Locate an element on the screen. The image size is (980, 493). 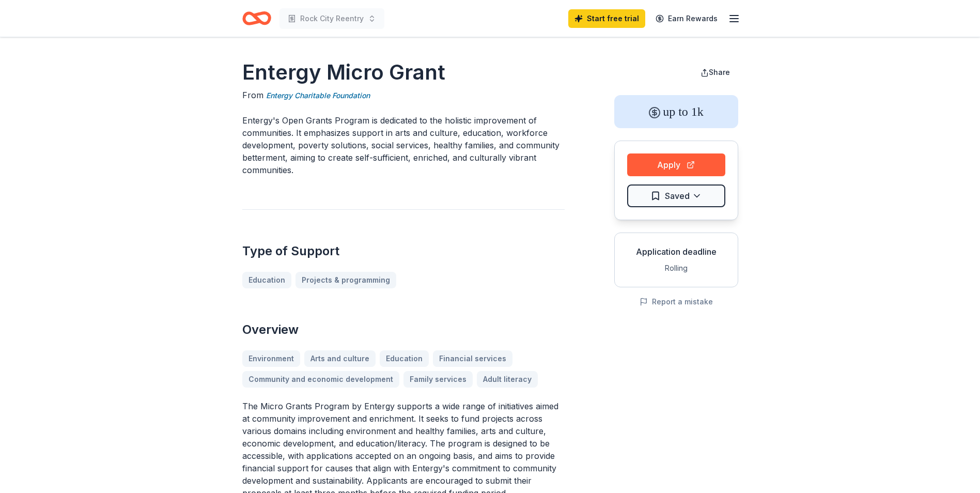
button: Apply is located at coordinates (677, 165).